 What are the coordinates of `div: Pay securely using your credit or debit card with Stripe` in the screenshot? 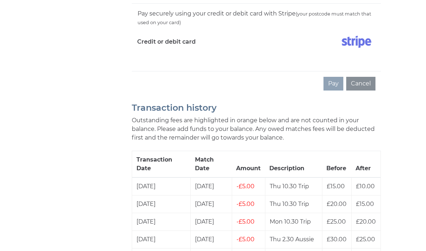 It's located at (256, 18).